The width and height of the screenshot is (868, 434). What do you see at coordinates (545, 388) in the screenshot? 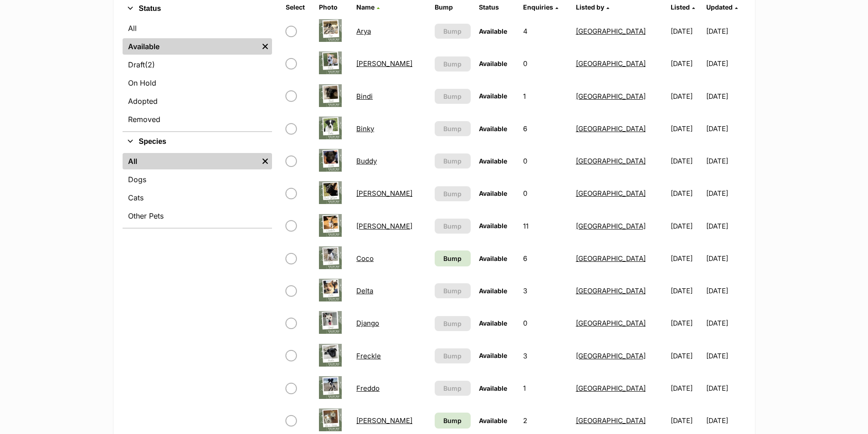
I see `td: 1` at bounding box center [545, 388].